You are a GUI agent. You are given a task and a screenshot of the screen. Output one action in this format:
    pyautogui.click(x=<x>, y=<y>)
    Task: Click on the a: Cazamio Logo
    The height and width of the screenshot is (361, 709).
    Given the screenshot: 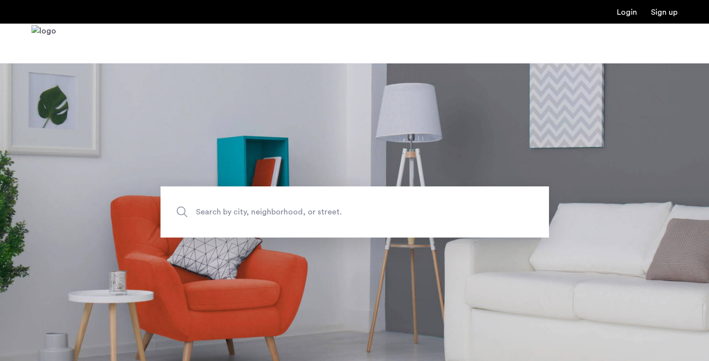 What is the action you would take?
    pyautogui.click(x=44, y=43)
    